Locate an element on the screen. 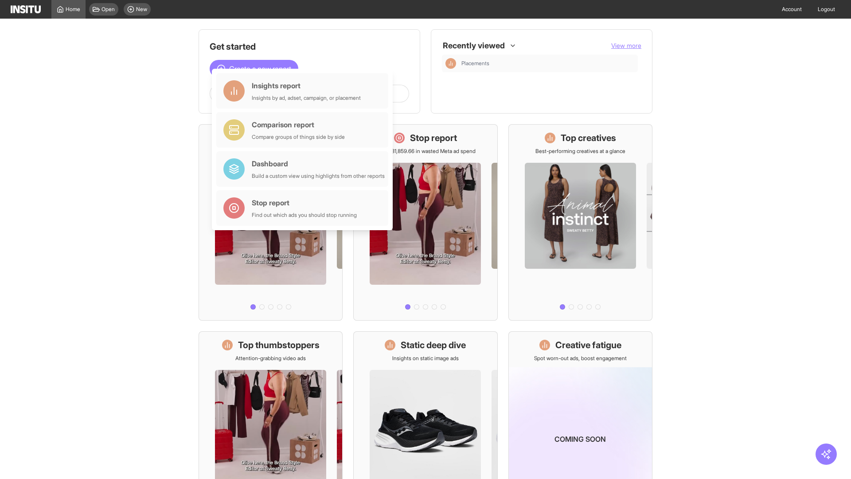 This screenshot has height=479, width=851. h1: Stop report is located at coordinates (434, 138).